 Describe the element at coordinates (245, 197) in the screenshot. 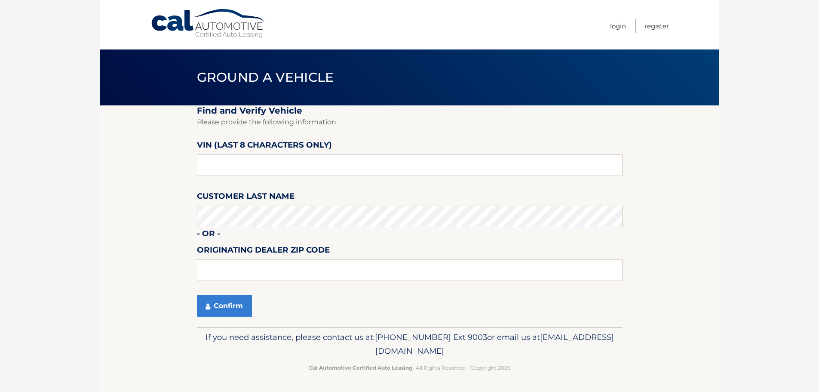

I see `label: Customer Last Name` at that location.